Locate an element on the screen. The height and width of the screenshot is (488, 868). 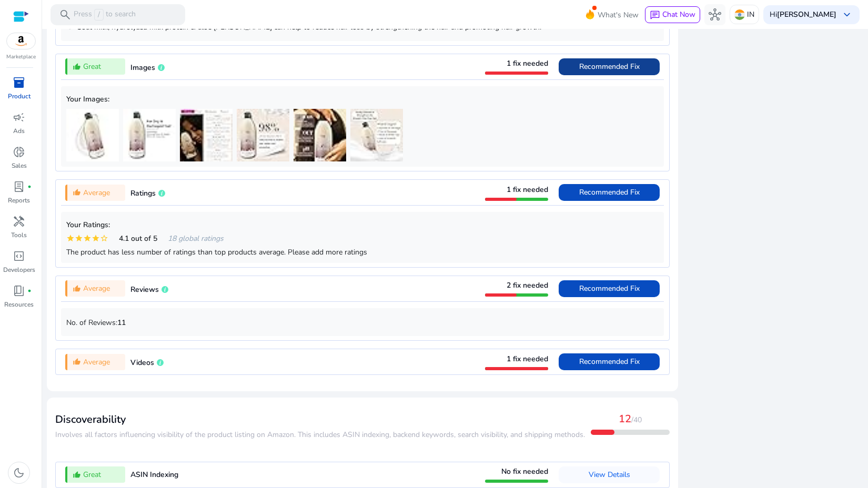
img: 41z8u4-L+JL._SS40_.jpg is located at coordinates (320, 135).